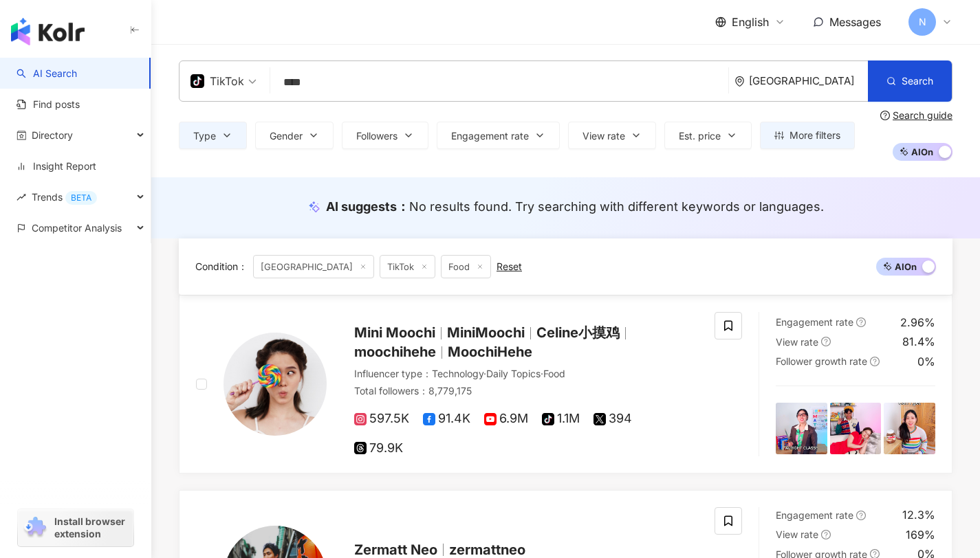  Describe the element at coordinates (498, 135) in the screenshot. I see `button: Engagement rate` at that location.